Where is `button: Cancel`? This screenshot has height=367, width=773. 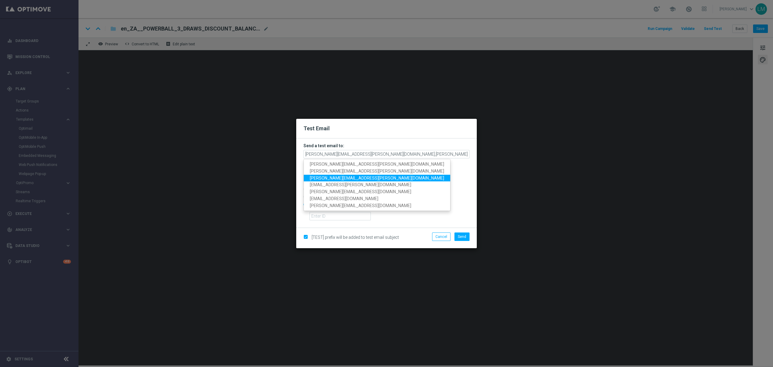 button: Cancel is located at coordinates (441, 237).